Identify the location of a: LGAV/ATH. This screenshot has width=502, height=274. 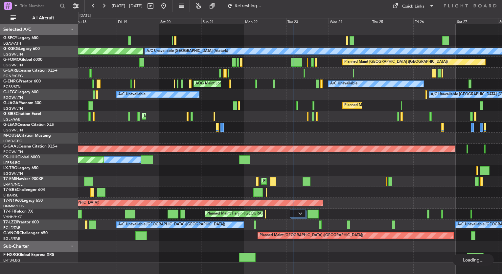
(12, 43).